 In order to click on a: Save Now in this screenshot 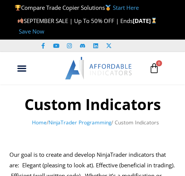, I will do `click(32, 31)`.